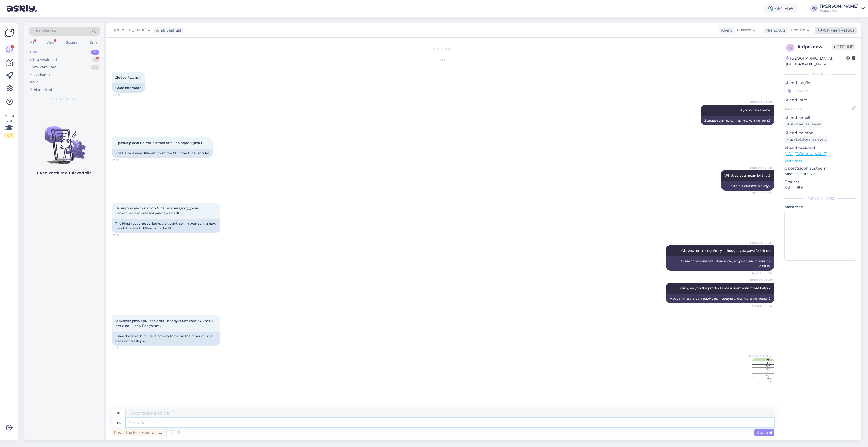  Describe the element at coordinates (9, 135) in the screenshot. I see `div: 2 / 3` at that location.